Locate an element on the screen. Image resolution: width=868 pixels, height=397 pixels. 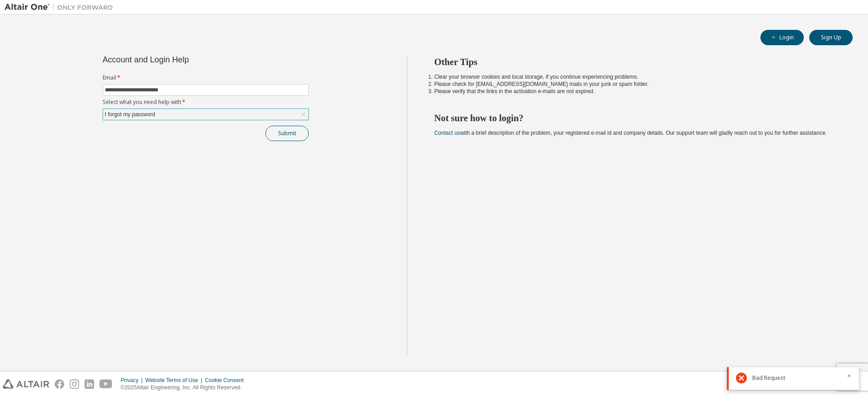
p: © 2025 Altair Engineering, Inc. All Rights Reserved. is located at coordinates (185, 387).